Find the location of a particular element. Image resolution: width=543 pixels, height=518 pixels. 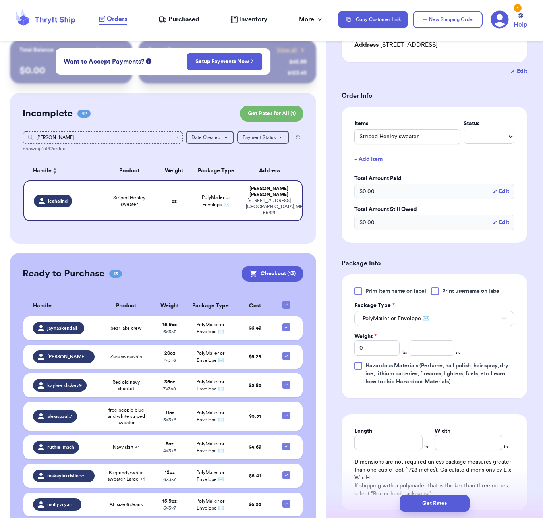

span: jaynaakendall_ is located at coordinates (63, 328).